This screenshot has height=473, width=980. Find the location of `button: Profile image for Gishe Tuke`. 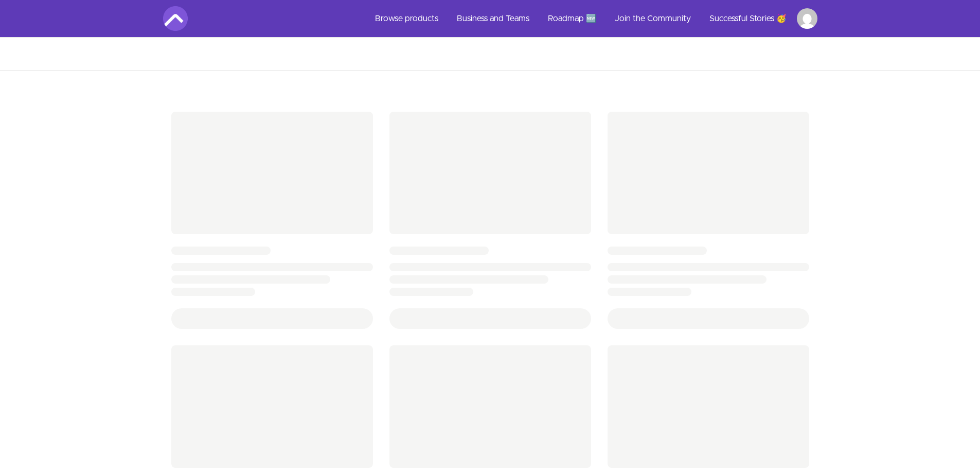

button: Profile image for Gishe Tuke is located at coordinates (807, 18).